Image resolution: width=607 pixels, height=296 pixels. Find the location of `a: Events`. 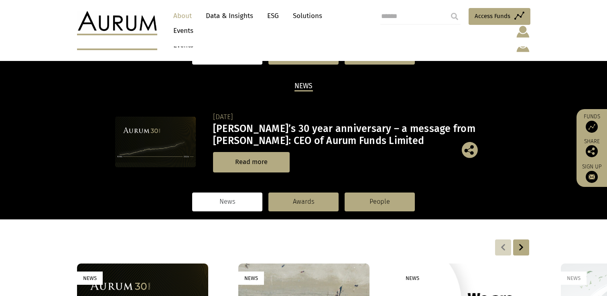

a: Events is located at coordinates (181, 30).